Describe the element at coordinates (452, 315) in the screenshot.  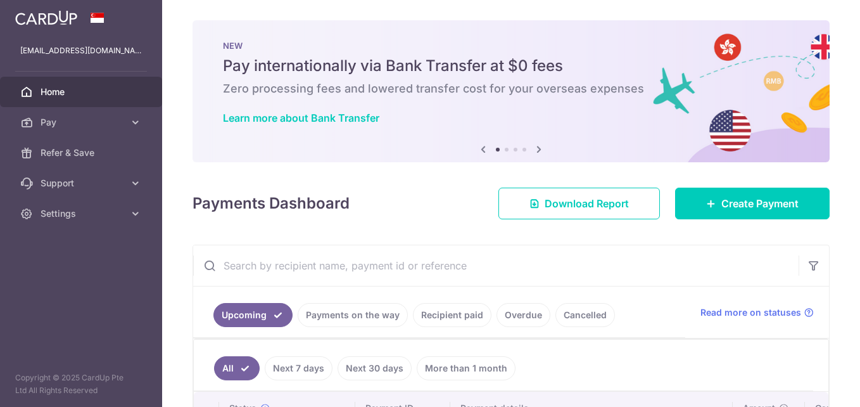
I see `a: Recipient paid` at that location.